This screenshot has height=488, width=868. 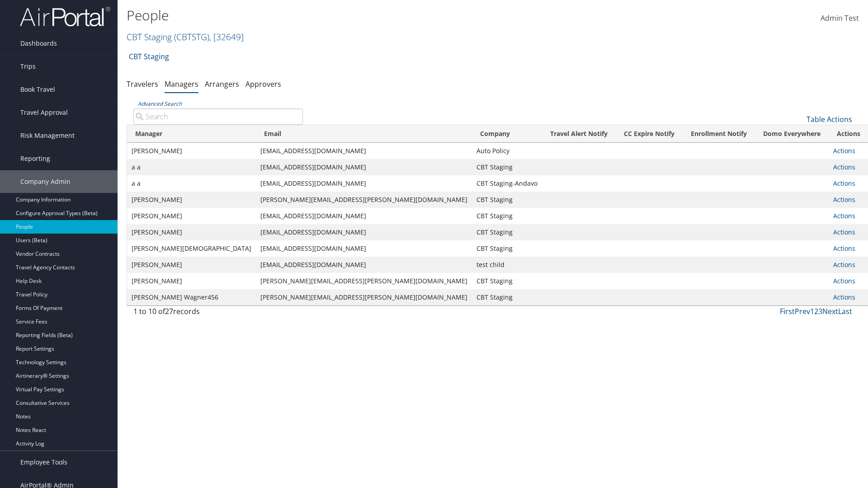 I want to click on a: First, so click(x=787, y=311).